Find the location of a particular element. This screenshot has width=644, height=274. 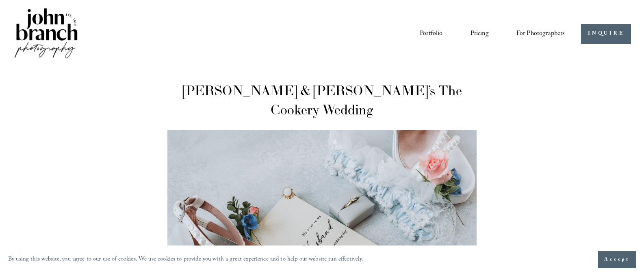

button: Accept is located at coordinates (617, 259).